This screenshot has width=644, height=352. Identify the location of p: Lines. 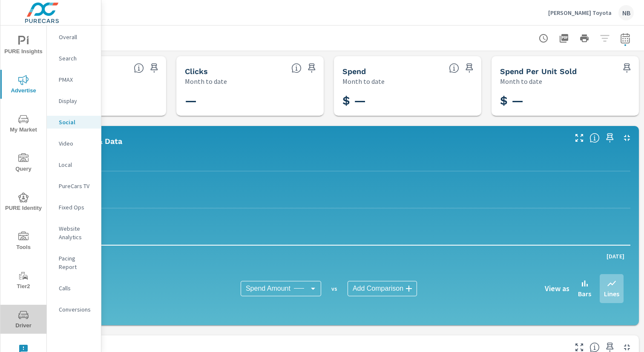
(612, 293).